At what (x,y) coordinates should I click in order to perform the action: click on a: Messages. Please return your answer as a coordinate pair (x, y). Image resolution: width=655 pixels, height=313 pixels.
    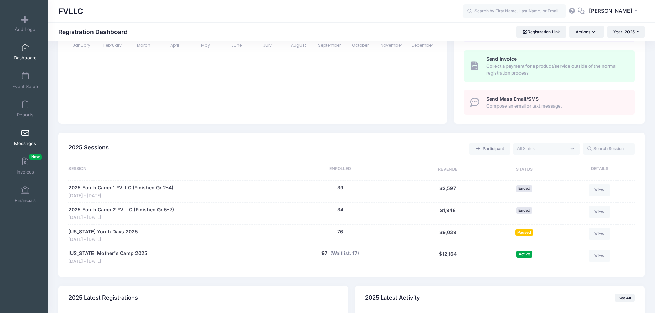
    Looking at the image, I should click on (25, 138).